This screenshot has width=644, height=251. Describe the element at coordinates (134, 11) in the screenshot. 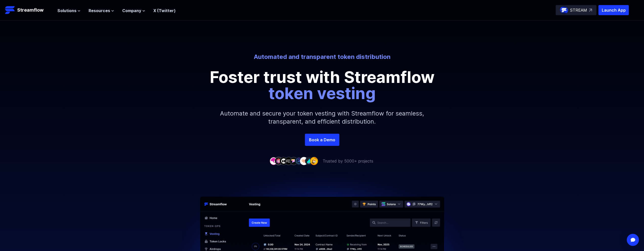

I see `button: Company` at that location.